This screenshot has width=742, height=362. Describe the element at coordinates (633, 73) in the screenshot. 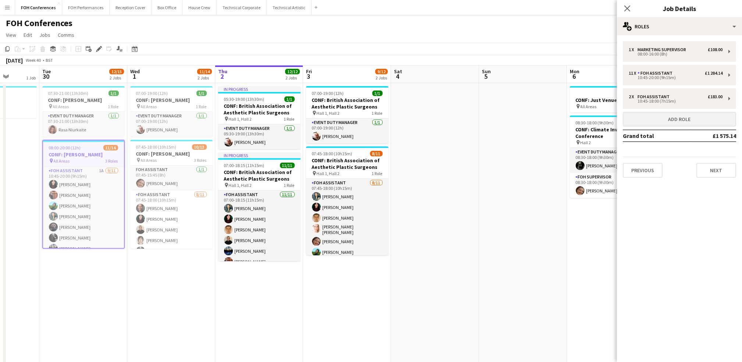

I see `div: 11 x` at that location.